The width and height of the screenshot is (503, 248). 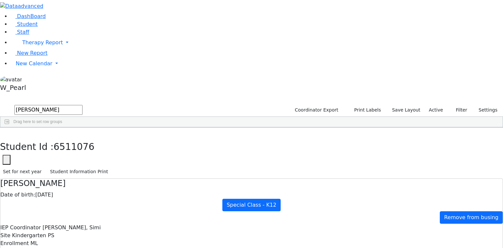 I want to click on button: Settings, so click(x=486, y=110).